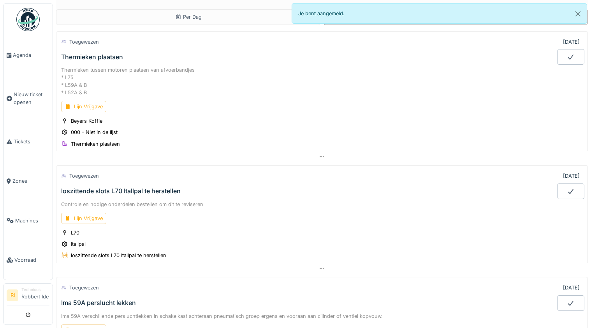 This screenshot has width=591, height=328. I want to click on div: 000 - Niet in de lijst, so click(94, 132).